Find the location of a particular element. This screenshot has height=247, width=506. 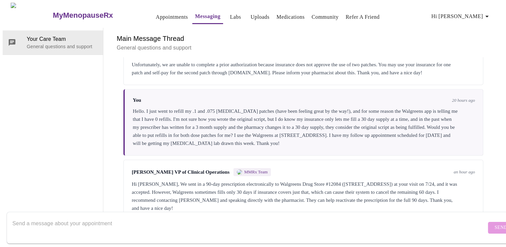

img: MyMenopauseRx Logo is located at coordinates (31, 15).